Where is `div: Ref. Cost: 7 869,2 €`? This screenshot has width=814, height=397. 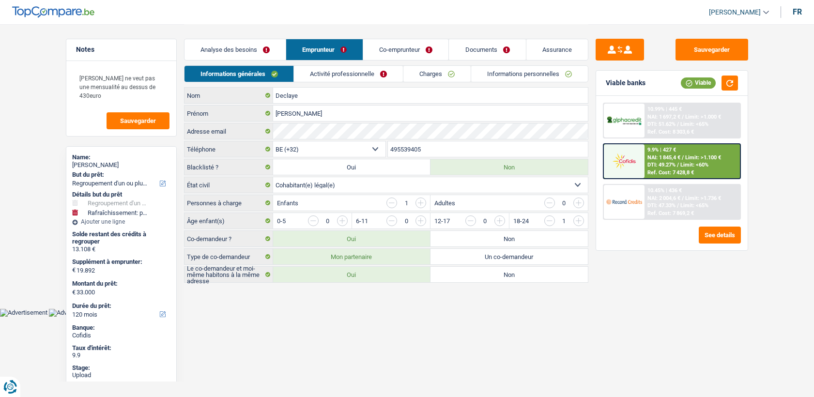 div: Ref. Cost: 7 869,2 € is located at coordinates (670, 213).